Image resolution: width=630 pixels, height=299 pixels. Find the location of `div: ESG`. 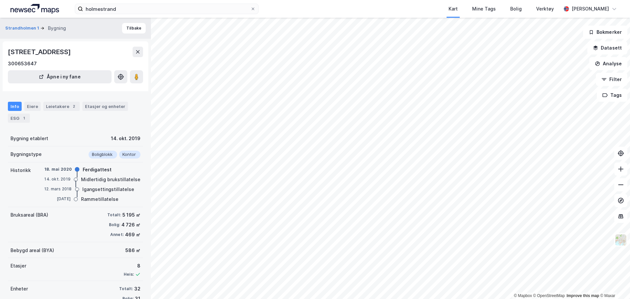

div: ESG is located at coordinates (19, 118).